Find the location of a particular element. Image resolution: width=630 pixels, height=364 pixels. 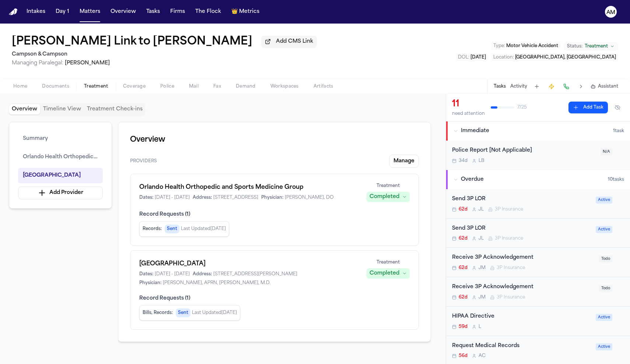

span: 59d is located at coordinates (463, 327).